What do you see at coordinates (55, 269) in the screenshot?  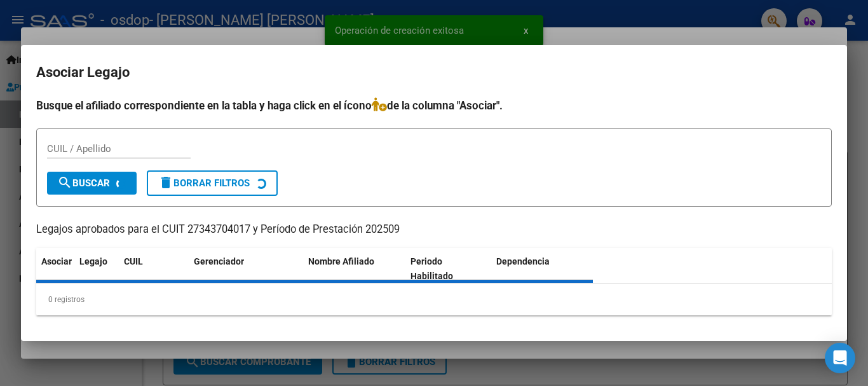 I see `datatable-header-cell: Asociar` at bounding box center [55, 269].